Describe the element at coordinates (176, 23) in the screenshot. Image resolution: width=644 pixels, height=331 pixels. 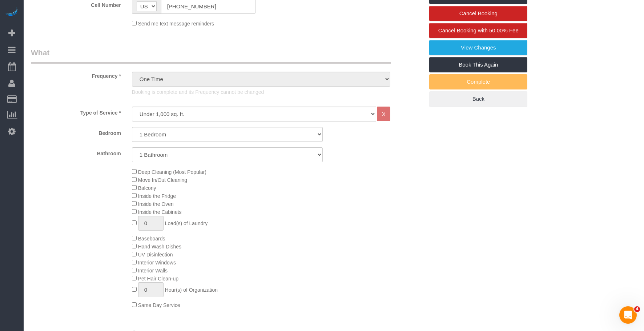
I see `span: Send me text message reminders` at that location.